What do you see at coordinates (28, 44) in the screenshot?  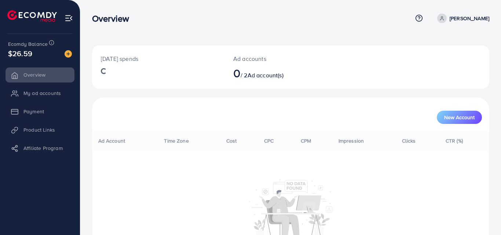 I see `span: Ecomdy Balance` at bounding box center [28, 44].